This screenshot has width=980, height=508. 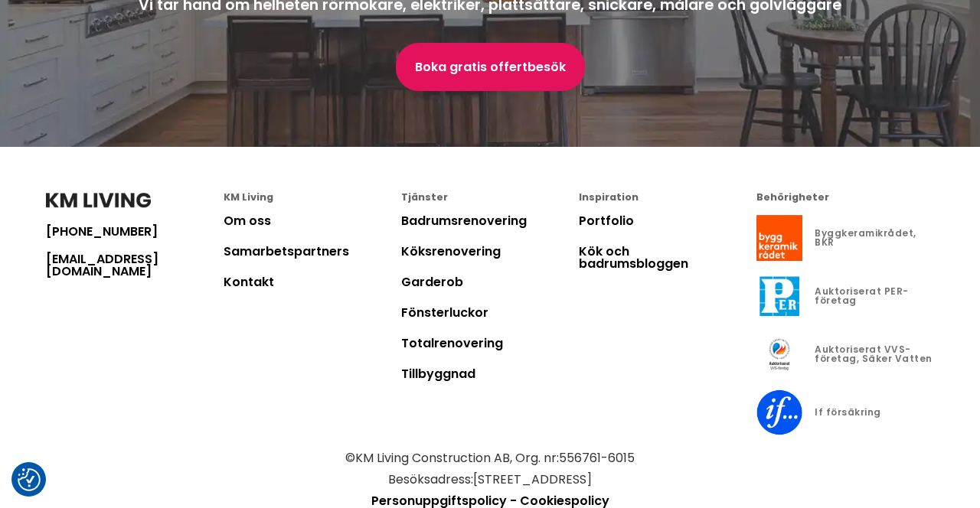 I want to click on a: Portfolio, so click(x=607, y=221).